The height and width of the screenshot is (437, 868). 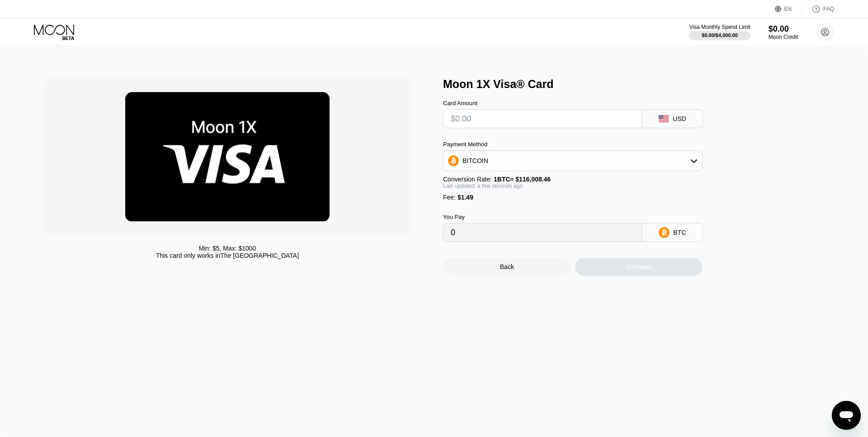 I want to click on div: You Pay, so click(x=543, y=217).